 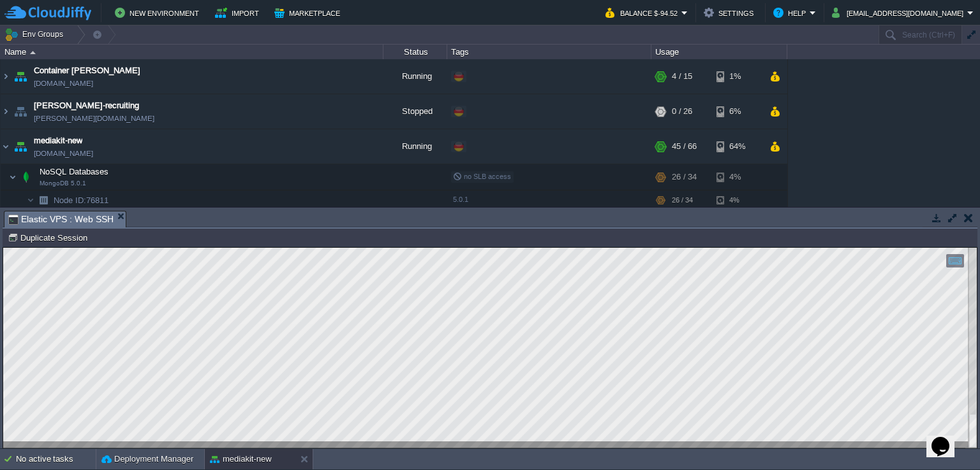 I want to click on button: Env Groups, so click(x=36, y=34).